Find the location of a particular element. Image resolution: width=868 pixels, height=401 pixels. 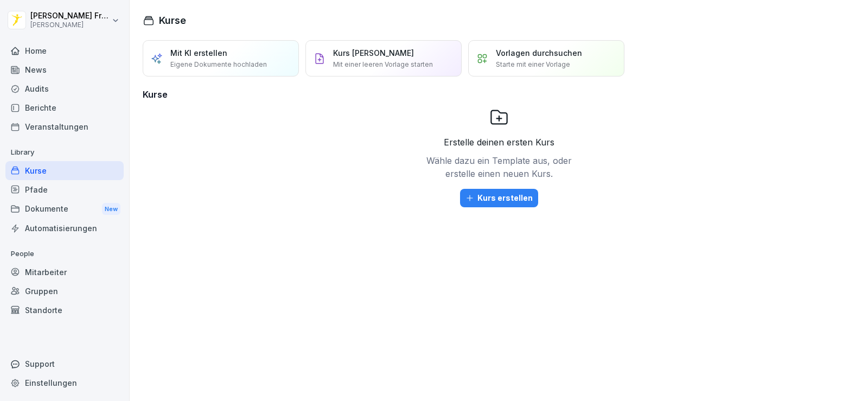

div: Dokumente is located at coordinates (65, 209).